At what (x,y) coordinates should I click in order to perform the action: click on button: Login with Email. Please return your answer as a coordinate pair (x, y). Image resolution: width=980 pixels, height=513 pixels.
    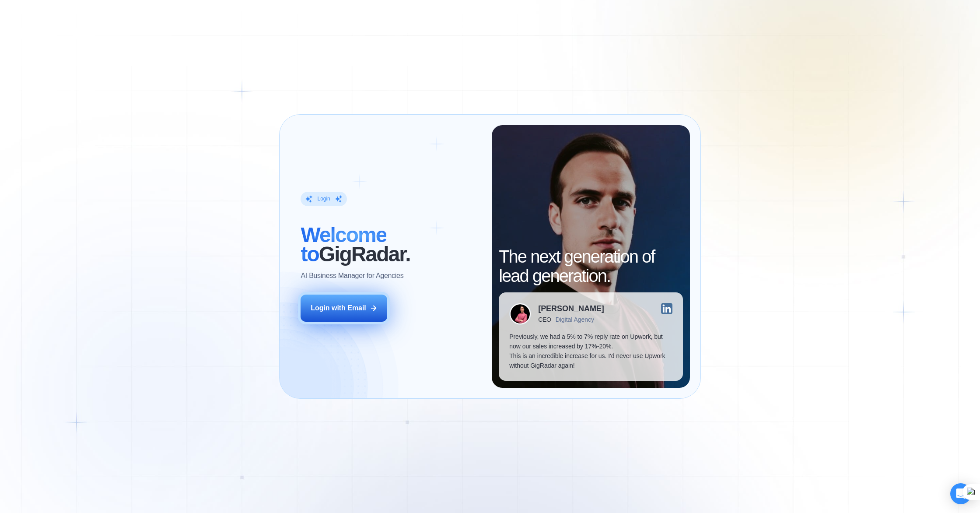
    Looking at the image, I should click on (344, 308).